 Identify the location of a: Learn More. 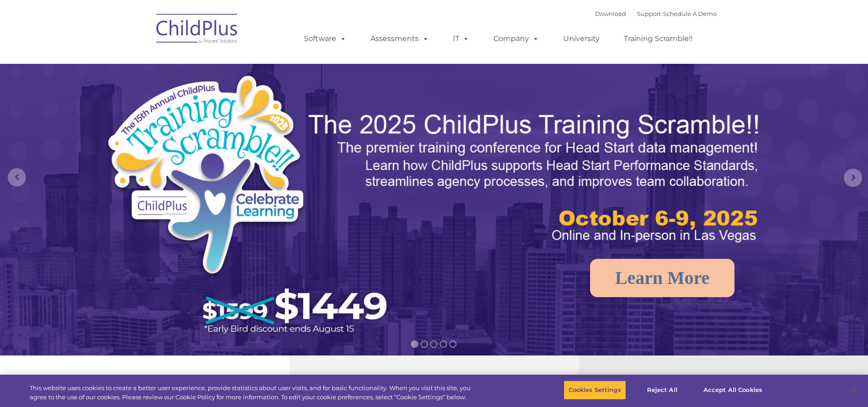
(663, 278).